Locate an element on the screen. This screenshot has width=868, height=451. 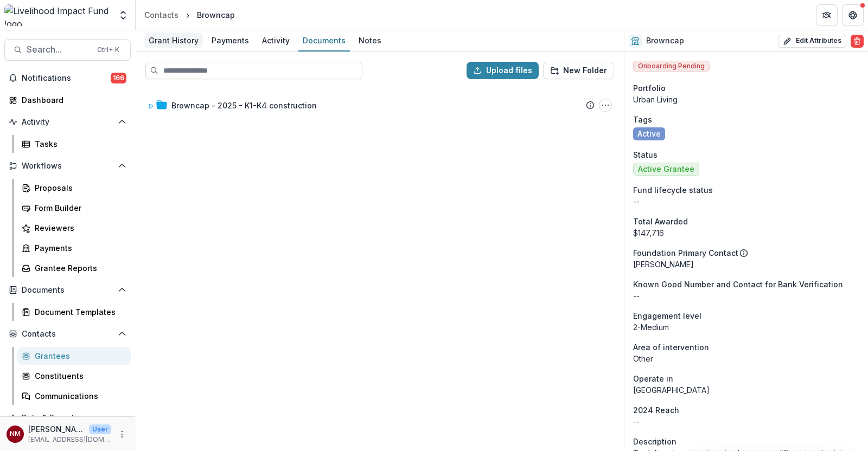
button: New Folder is located at coordinates (579, 70).